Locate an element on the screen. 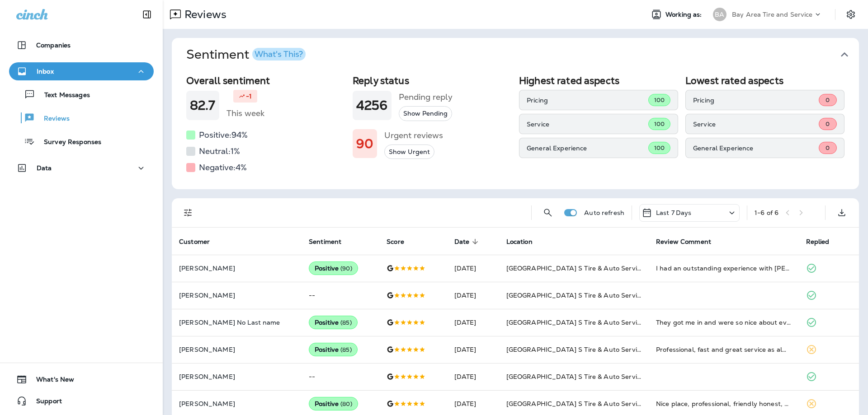 This screenshot has width=868, height=415. h5: Neutral: 1 % is located at coordinates (220, 151).